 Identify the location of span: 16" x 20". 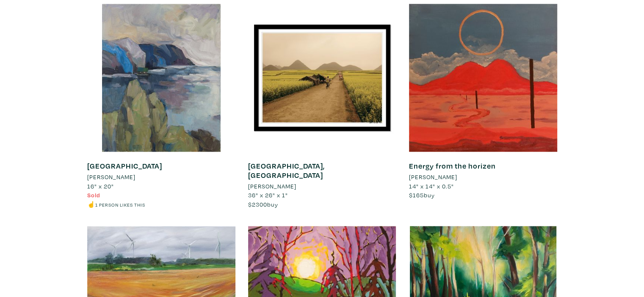
(100, 186).